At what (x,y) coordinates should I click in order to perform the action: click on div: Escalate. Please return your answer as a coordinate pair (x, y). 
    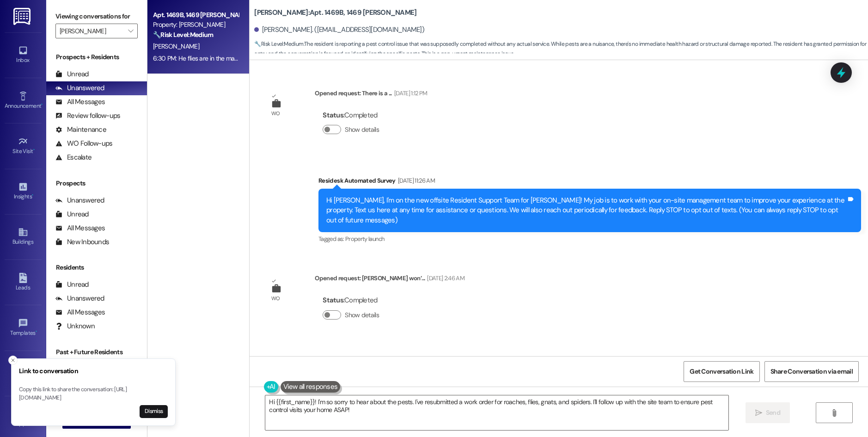
    Looking at the image, I should click on (73, 157).